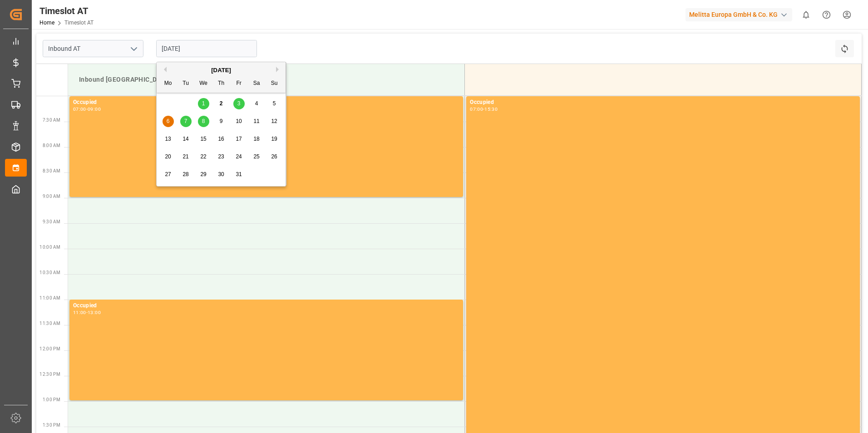 The image size is (868, 433). Describe the element at coordinates (279, 70) in the screenshot. I see `button: Next Month` at that location.